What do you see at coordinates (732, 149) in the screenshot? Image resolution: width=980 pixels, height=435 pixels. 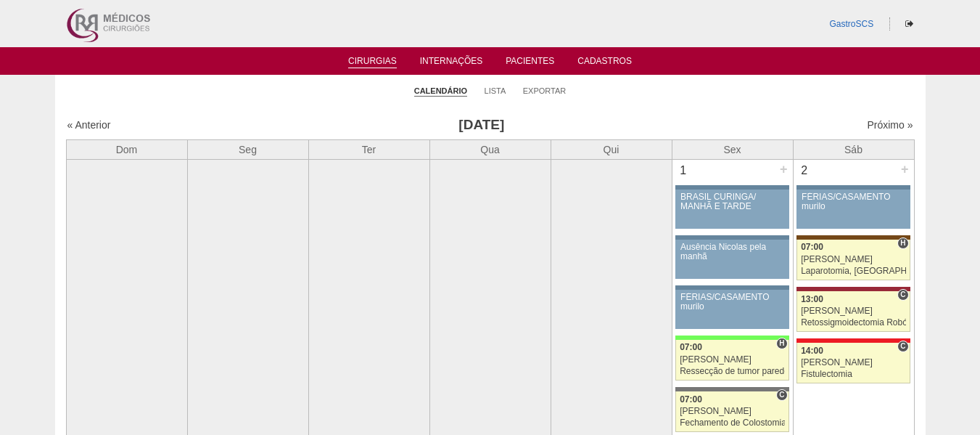 I see `th: Sex` at bounding box center [732, 149].